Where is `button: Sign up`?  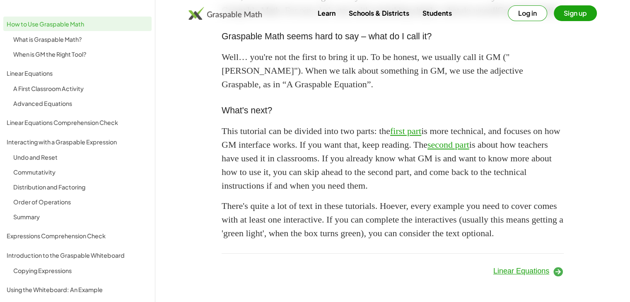 button: Sign up is located at coordinates (576, 13).